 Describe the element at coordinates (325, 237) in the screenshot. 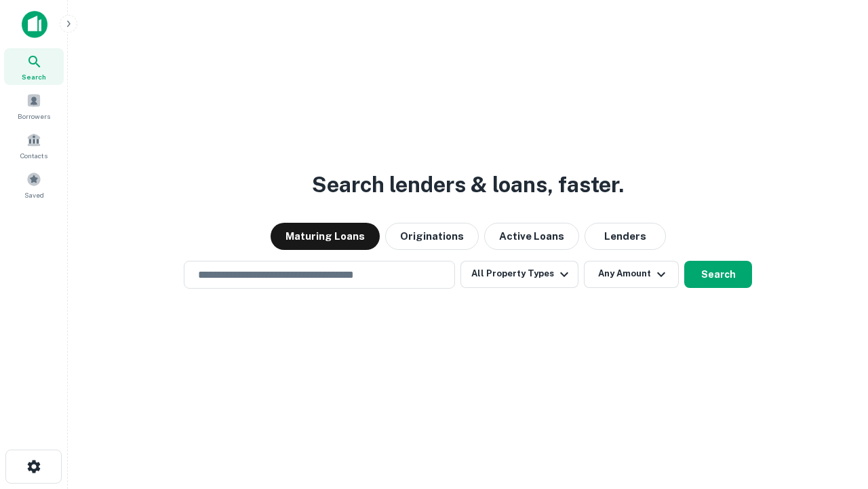

I see `button: Maturing Loans` at that location.